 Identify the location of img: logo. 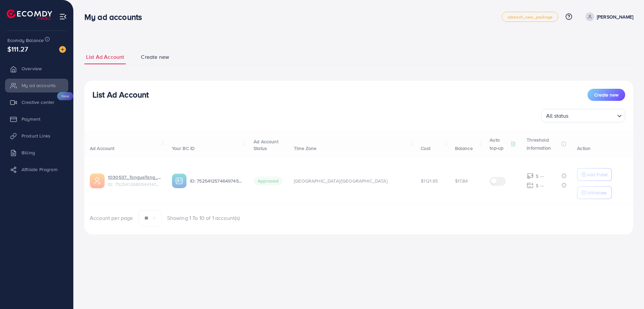
(29, 15).